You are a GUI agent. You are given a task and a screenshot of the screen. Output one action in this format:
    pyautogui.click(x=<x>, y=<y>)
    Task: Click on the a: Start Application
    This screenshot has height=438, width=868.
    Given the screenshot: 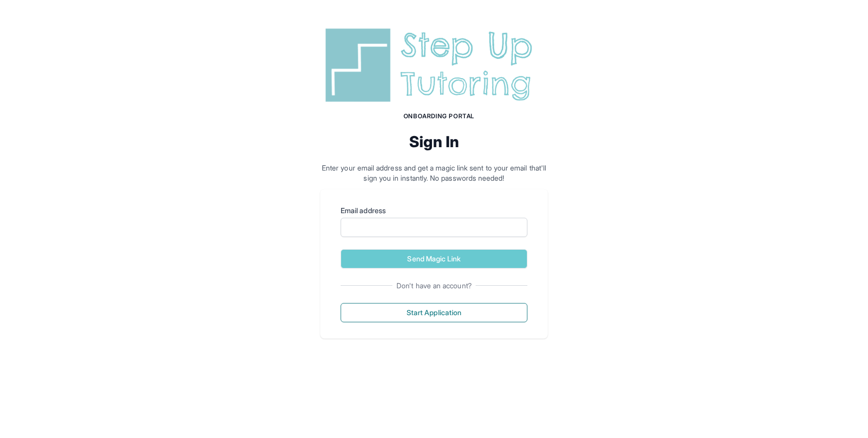 What is the action you would take?
    pyautogui.click(x=434, y=313)
    